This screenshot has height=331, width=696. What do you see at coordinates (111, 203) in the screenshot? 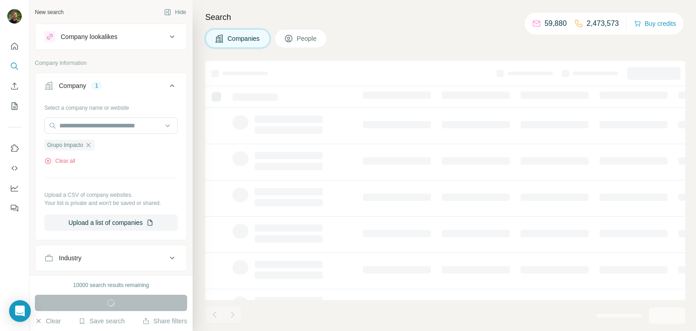
I see `p: Your list is private and won't be saved or shared.` at bounding box center [111, 203].